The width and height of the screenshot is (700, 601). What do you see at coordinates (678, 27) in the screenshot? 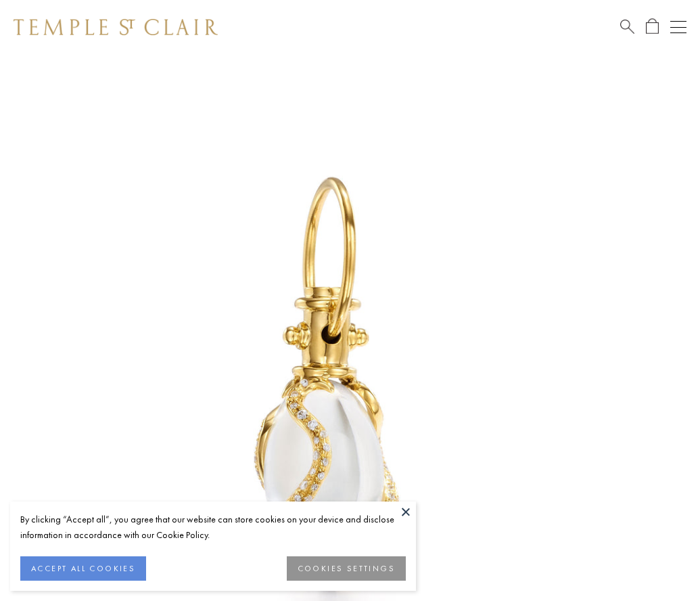
I see `button: Open navigation` at bounding box center [678, 27].